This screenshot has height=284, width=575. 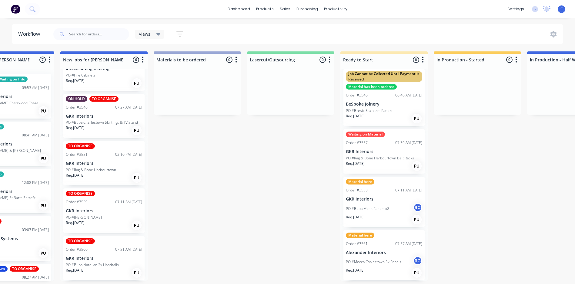 What do you see at coordinates (371, 87) in the screenshot?
I see `div: Material has been ordered` at bounding box center [371, 87].